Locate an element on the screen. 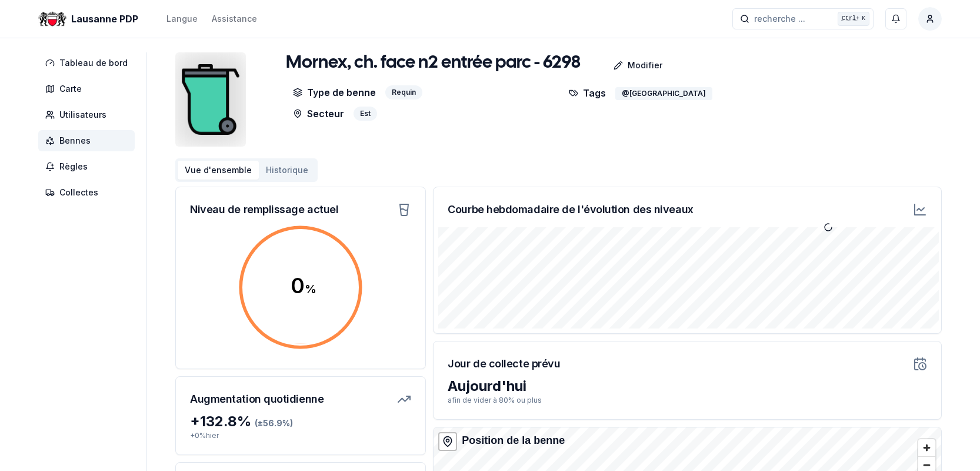 Image resolution: width=980 pixels, height=471 pixels. button: Zoom in is located at coordinates (927, 448).